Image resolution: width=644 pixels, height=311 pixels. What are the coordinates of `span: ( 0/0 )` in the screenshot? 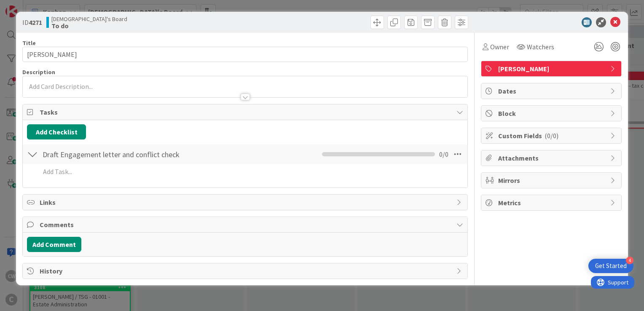 It's located at (551, 136).